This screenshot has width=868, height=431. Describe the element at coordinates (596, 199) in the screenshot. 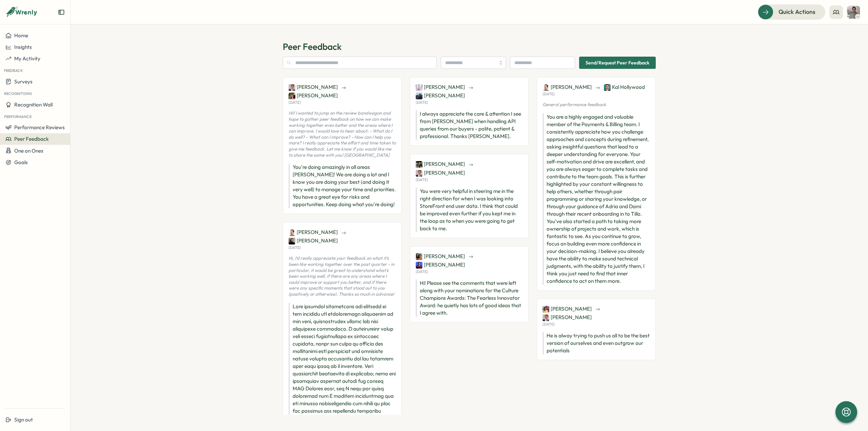

I see `p: You are a highly engaged and valuable member of the Payments & Billing team. I consistently appre...` at that location.